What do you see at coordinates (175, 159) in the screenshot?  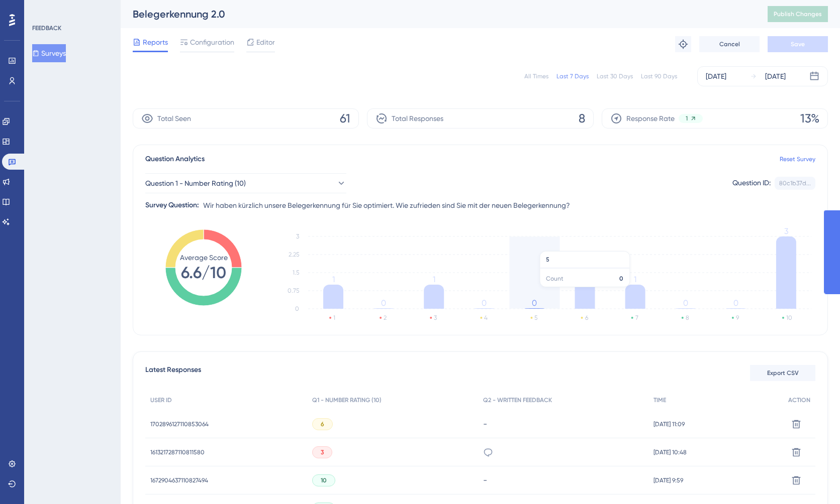 I see `span: Question Analytics` at bounding box center [175, 159].